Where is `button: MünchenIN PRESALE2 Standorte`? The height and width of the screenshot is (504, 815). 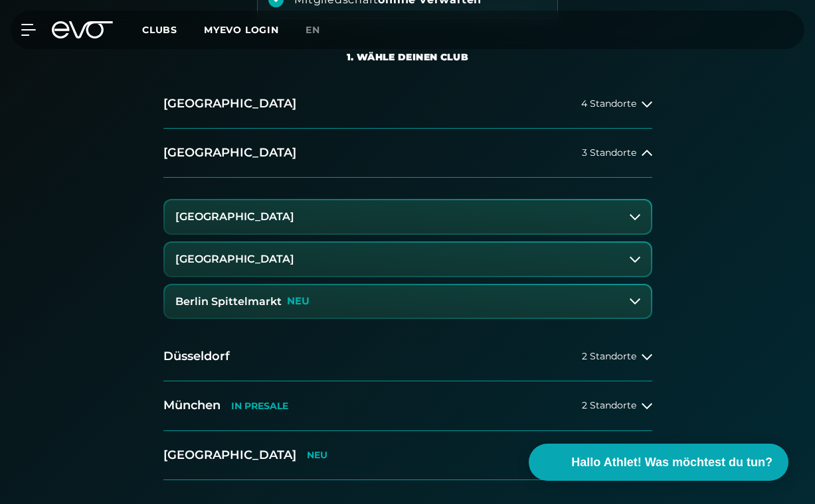
button: MünchenIN PRESALE2 Standorte is located at coordinates (408, 406).